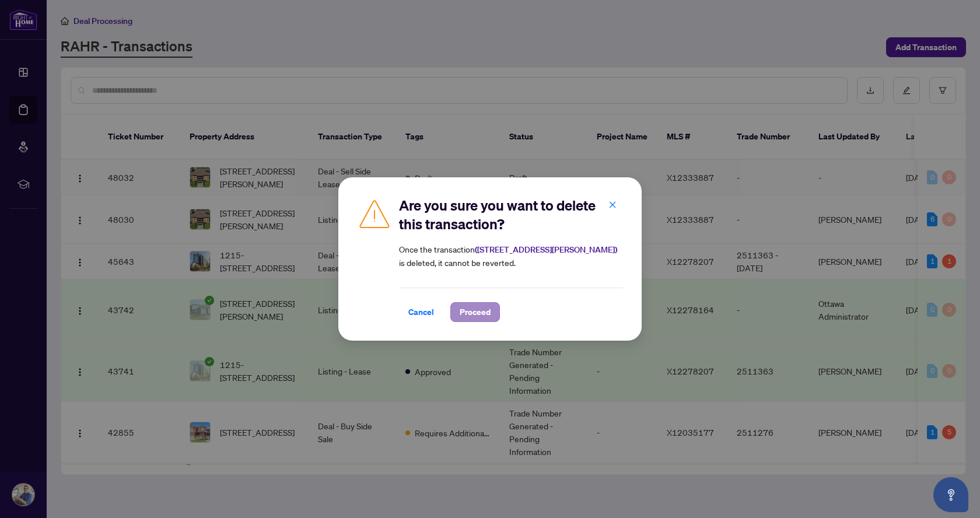  What do you see at coordinates (511, 255) in the screenshot?
I see `article: Once the transaction is deleted, it cannot be reverted.` at bounding box center [511, 255].